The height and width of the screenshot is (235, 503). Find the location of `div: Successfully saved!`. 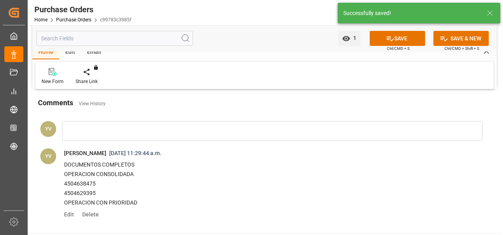

div: Successfully saved! is located at coordinates (411, 13).